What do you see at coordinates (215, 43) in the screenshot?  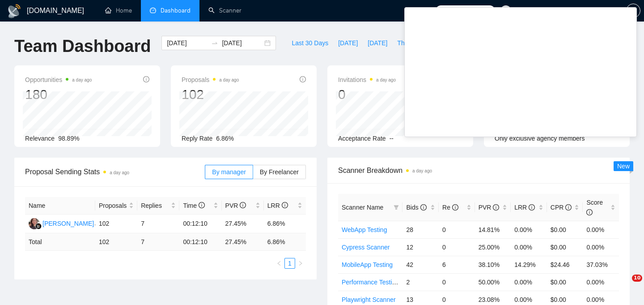 I see `span: swap-right` at bounding box center [215, 43].